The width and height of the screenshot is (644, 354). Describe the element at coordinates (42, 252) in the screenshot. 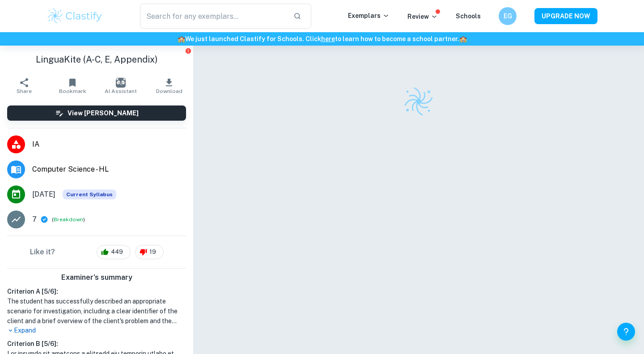

I see `h6: Like it?` at that location.